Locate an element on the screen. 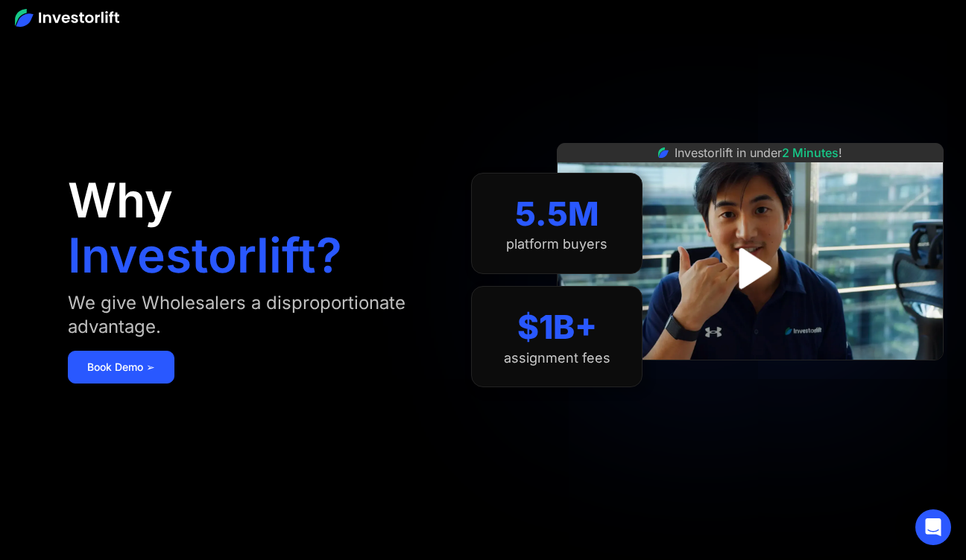 The height and width of the screenshot is (560, 966). div: Investorlift in under ! is located at coordinates (758, 153).